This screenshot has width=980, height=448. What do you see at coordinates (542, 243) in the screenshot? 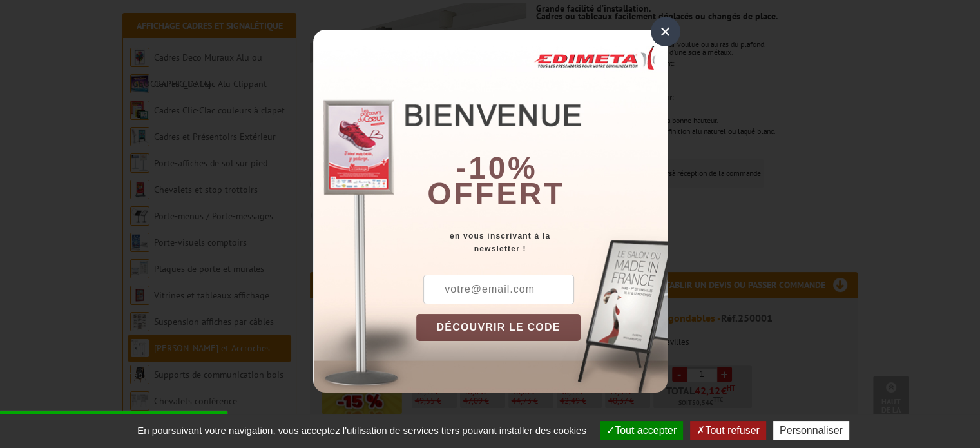
I see `div: en vous inscrivant à la newsletter !` at bounding box center [542, 243].